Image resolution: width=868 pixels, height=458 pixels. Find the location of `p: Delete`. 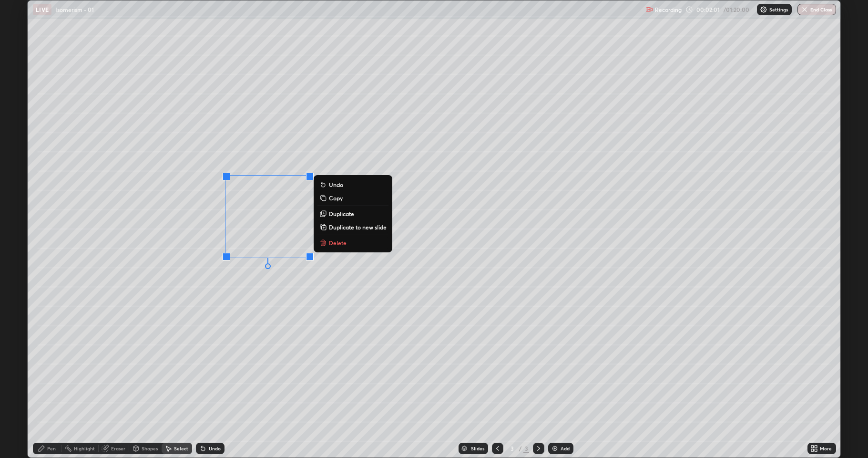

p: Delete is located at coordinates (337, 243).